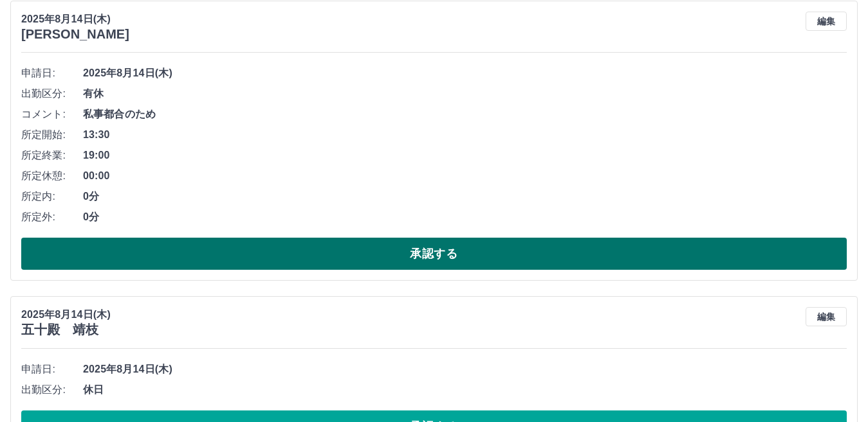 The height and width of the screenshot is (422, 868). I want to click on span: 休日, so click(464, 390).